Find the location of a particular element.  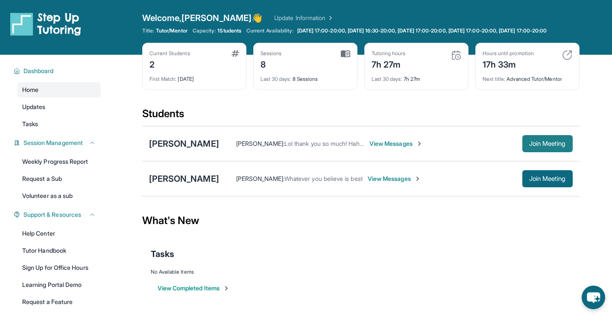

span: Support & Resources is located at coordinates (52, 215).